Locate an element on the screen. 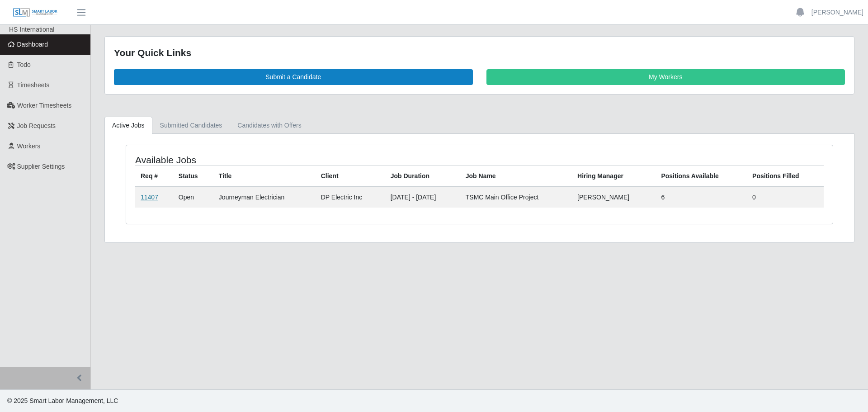  span: Job Requests is located at coordinates (37, 126).